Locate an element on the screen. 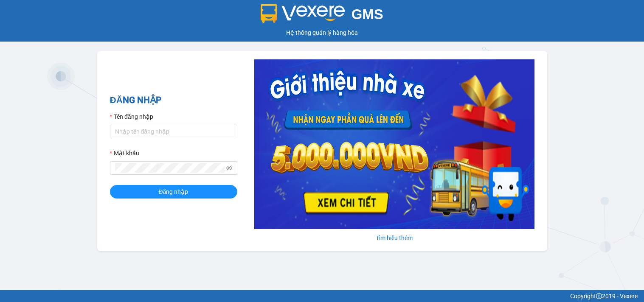  input: Tên đăng nhập is located at coordinates (174, 132).